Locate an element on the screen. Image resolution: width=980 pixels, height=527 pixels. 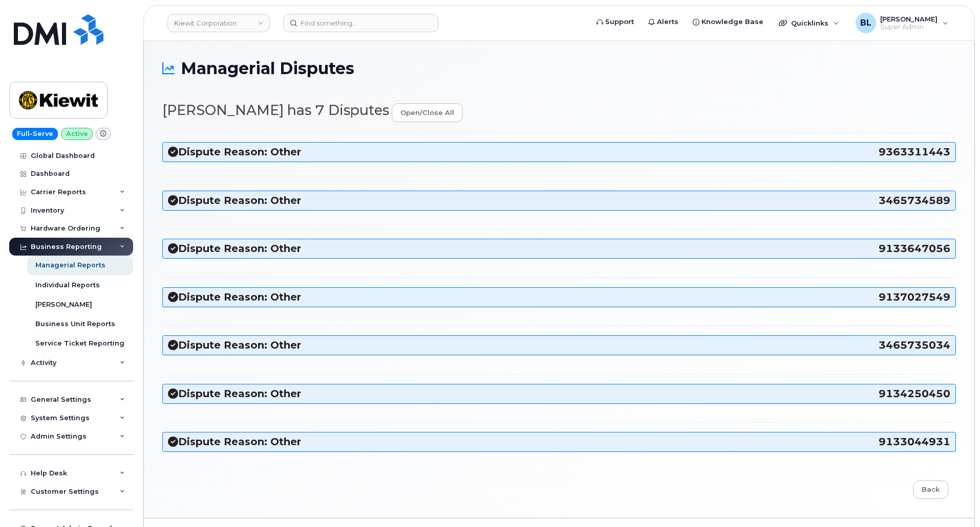
span: 9134250450 is located at coordinates (914, 394).